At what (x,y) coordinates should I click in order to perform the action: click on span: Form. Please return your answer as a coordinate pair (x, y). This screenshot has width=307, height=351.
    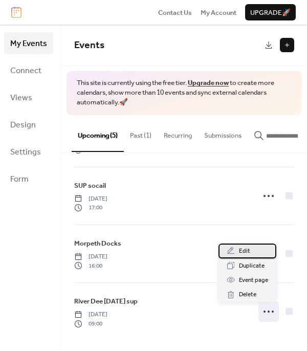
    Looking at the image, I should click on (19, 179).